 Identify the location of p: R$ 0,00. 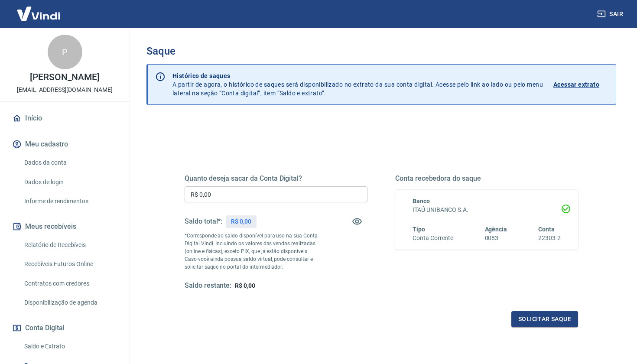
(241, 221).